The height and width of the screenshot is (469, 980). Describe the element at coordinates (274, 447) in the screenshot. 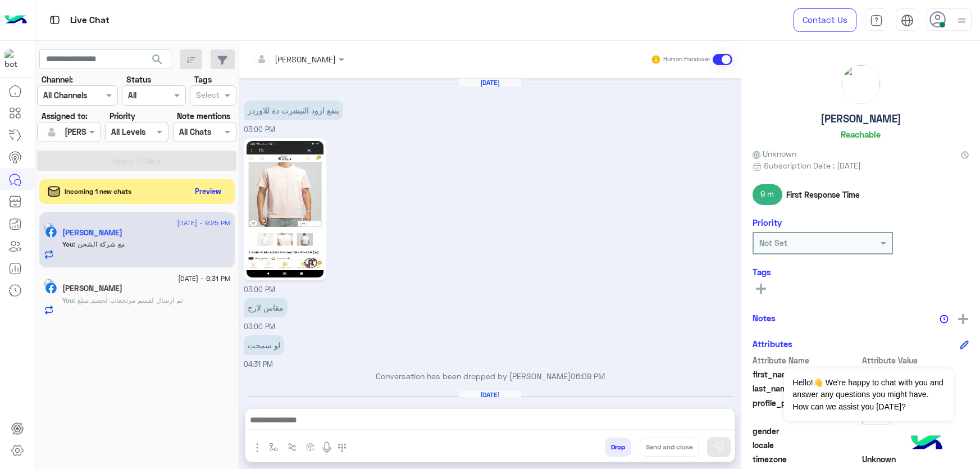

I see `button: select flow` at that location.